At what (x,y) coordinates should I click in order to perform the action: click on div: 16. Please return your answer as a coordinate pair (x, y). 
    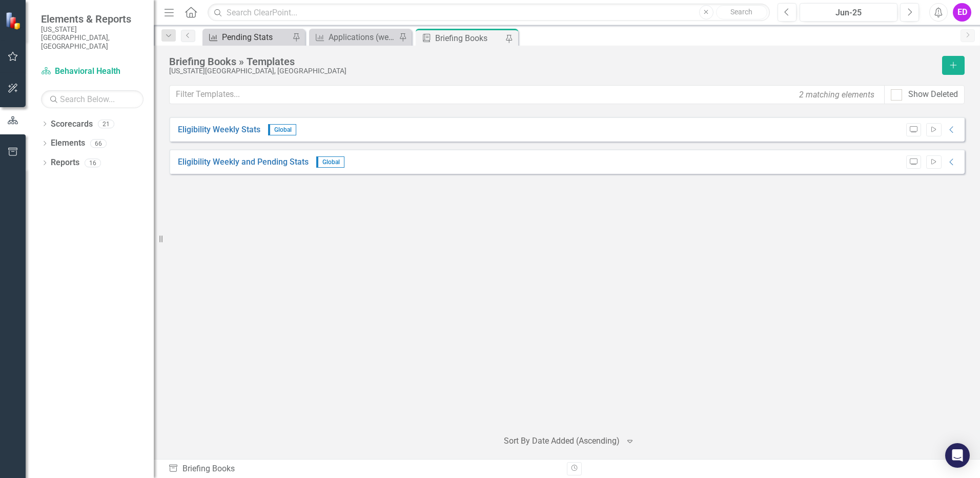
    Looking at the image, I should click on (93, 163).